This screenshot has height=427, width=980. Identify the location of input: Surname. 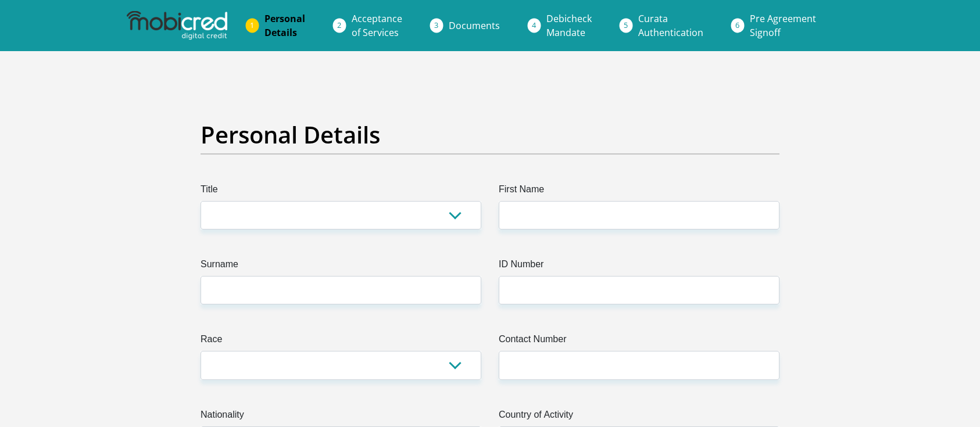
(341, 290).